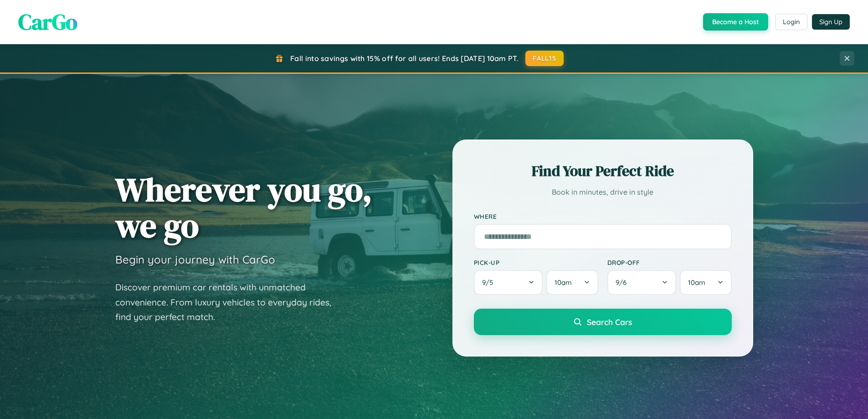  I want to click on button: FALL15, so click(544, 58).